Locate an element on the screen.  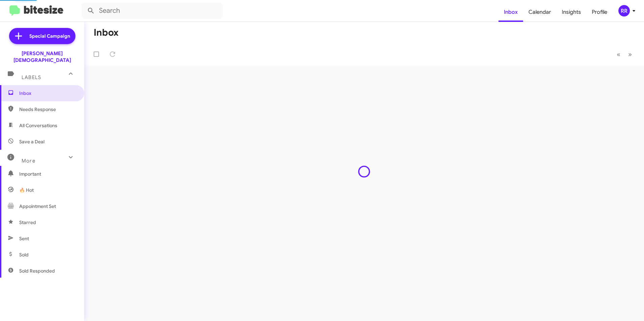
span: Insights is located at coordinates (571, 12).